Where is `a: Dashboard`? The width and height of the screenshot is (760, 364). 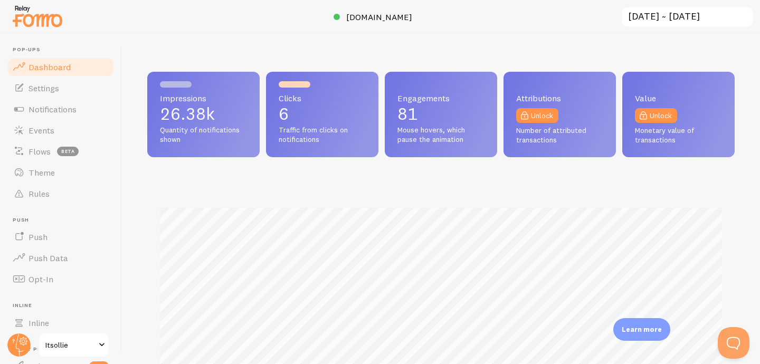 a: Dashboard is located at coordinates (61, 67).